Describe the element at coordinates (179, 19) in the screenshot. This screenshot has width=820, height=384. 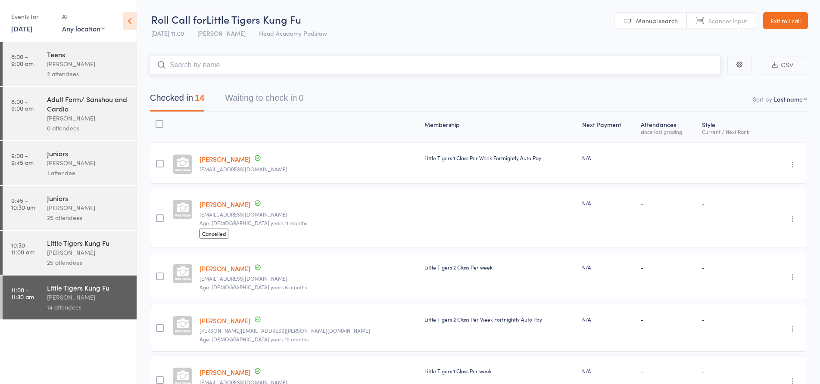
I see `span: Roll Call for` at that location.